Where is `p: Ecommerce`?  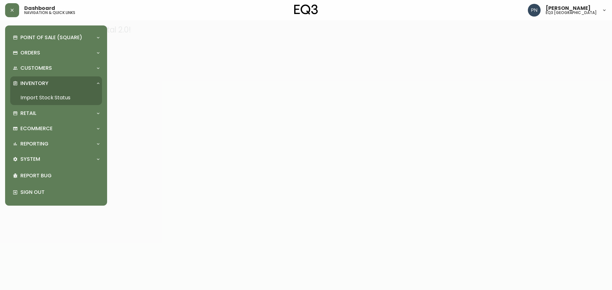
p: Ecommerce is located at coordinates (36, 129).